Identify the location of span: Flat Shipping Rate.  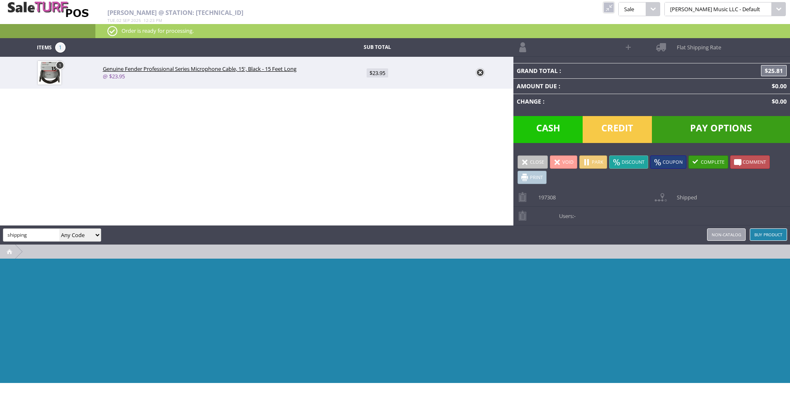
(697, 44).